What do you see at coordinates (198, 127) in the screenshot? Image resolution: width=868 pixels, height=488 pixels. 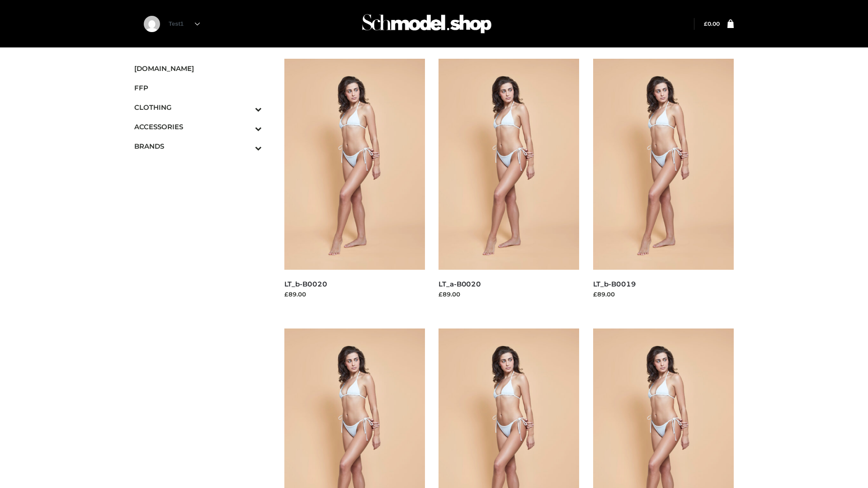 I see `a: ACCESSORIESToggle Submenu` at bounding box center [198, 127].